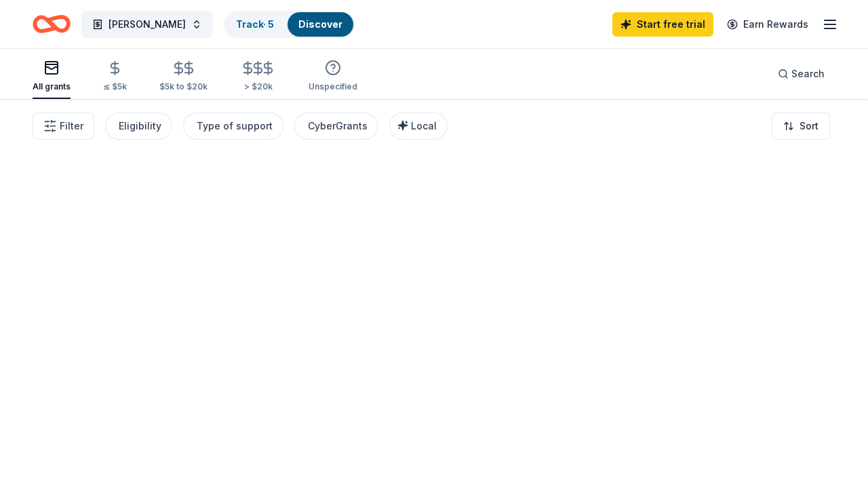 The width and height of the screenshot is (868, 488). What do you see at coordinates (807, 74) in the screenshot?
I see `span: Search` at bounding box center [807, 74].